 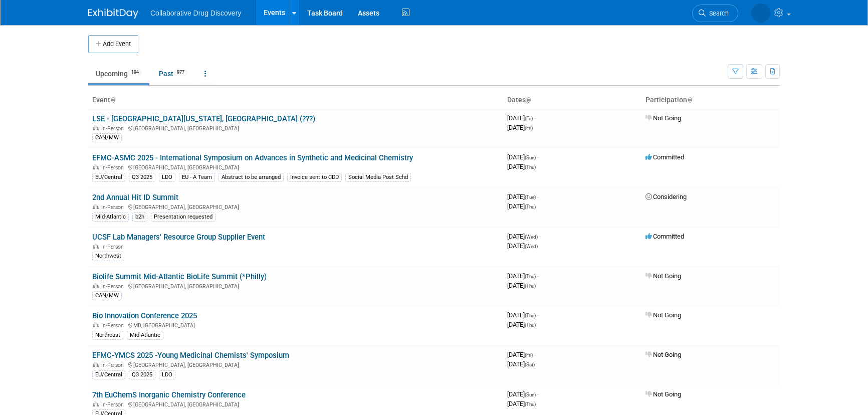 I want to click on div: b2h, so click(x=140, y=217).